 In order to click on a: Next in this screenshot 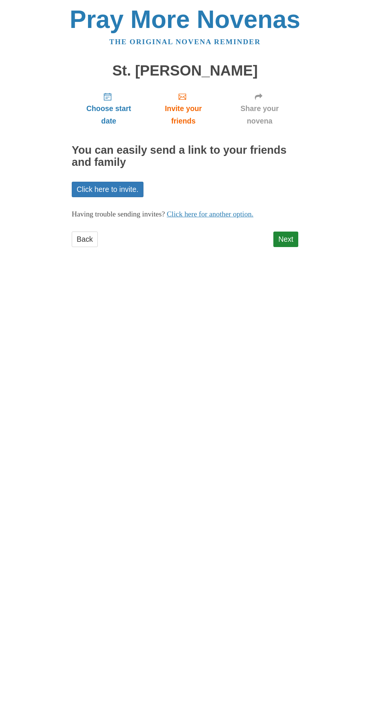, I will do `click(286, 239)`.